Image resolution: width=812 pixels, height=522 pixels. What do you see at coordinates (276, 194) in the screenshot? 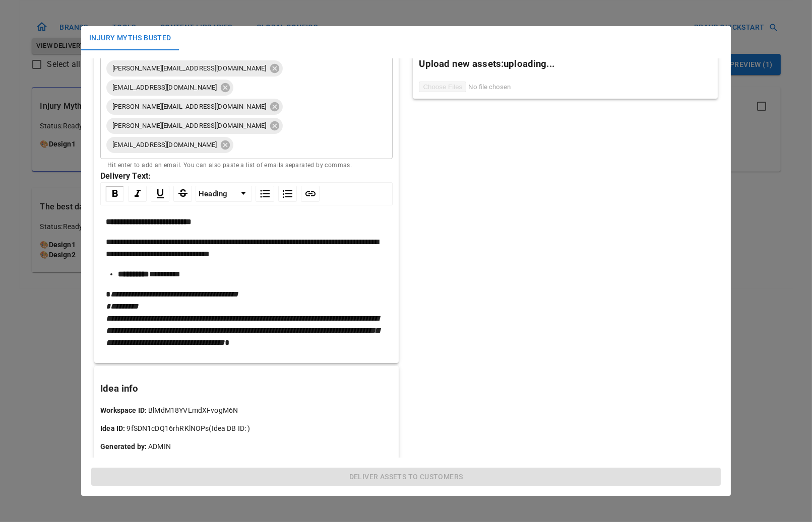
I see `div: rdw-list-control` at bounding box center [276, 194].